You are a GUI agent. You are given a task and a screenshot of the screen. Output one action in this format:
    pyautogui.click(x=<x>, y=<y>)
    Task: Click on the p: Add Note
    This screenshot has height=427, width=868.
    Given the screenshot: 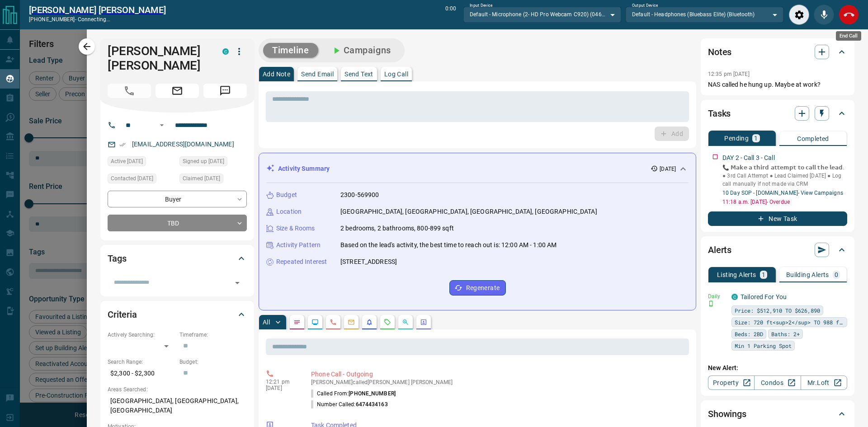 What is the action you would take?
    pyautogui.click(x=276, y=74)
    